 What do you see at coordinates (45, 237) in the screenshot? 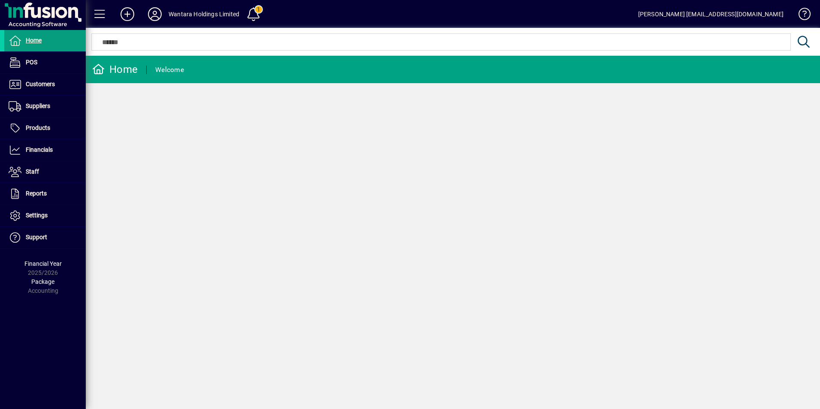
I see `a: Support` at bounding box center [45, 237].